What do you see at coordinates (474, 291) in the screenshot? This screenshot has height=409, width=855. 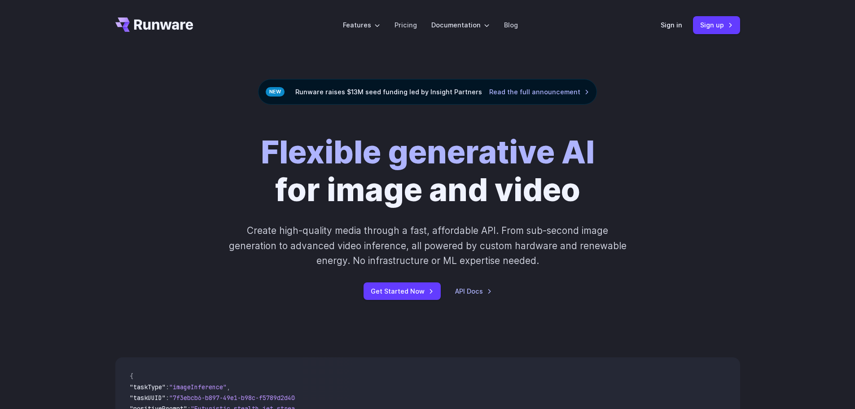 I see `a: API Docs` at bounding box center [474, 291].